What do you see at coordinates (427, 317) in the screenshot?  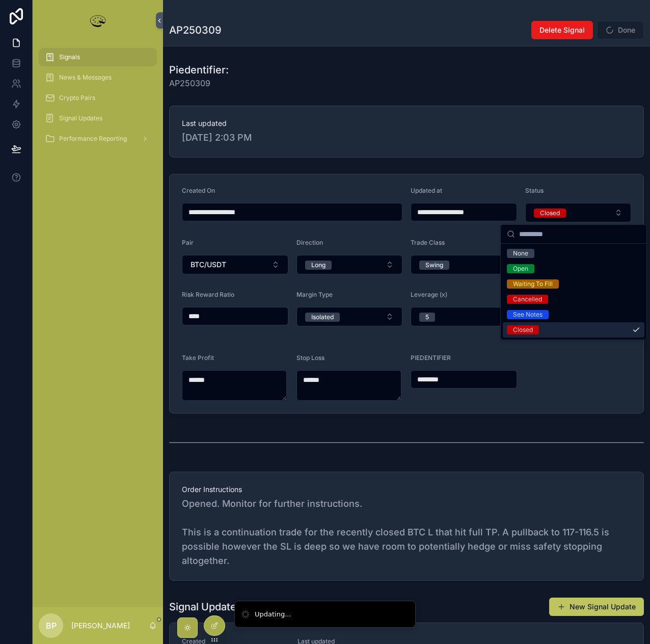 I see `div: 5` at bounding box center [427, 317].